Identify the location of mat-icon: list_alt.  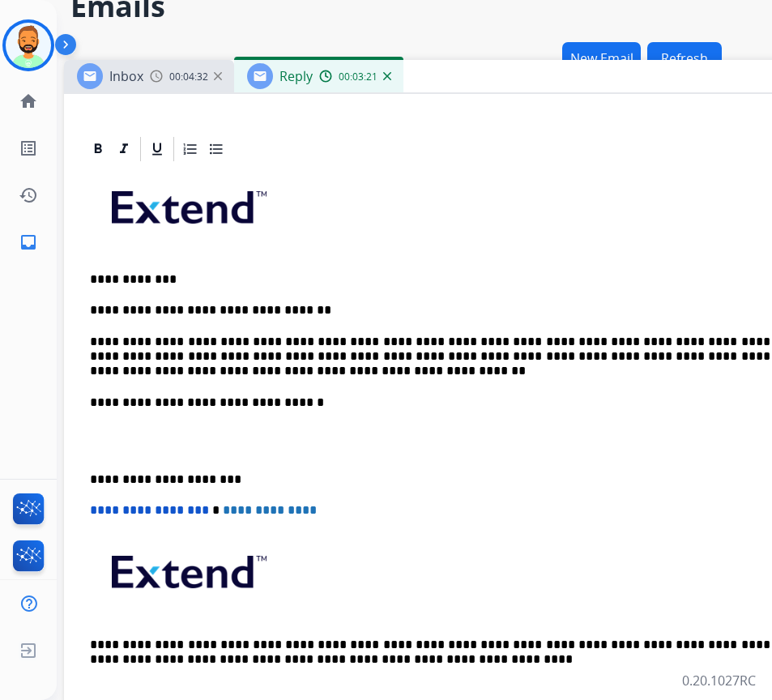
(28, 148).